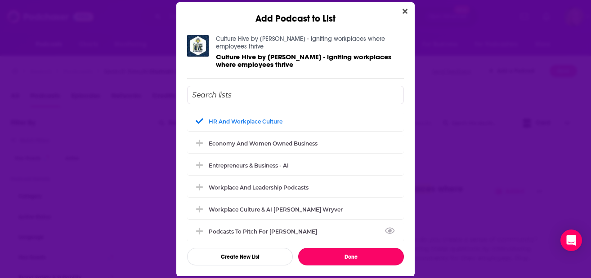 Image resolution: width=591 pixels, height=278 pixels. What do you see at coordinates (198, 46) in the screenshot?
I see `img: Culture Hive by Kadalyst - igniting workplaces where employees thrive` at bounding box center [198, 46].